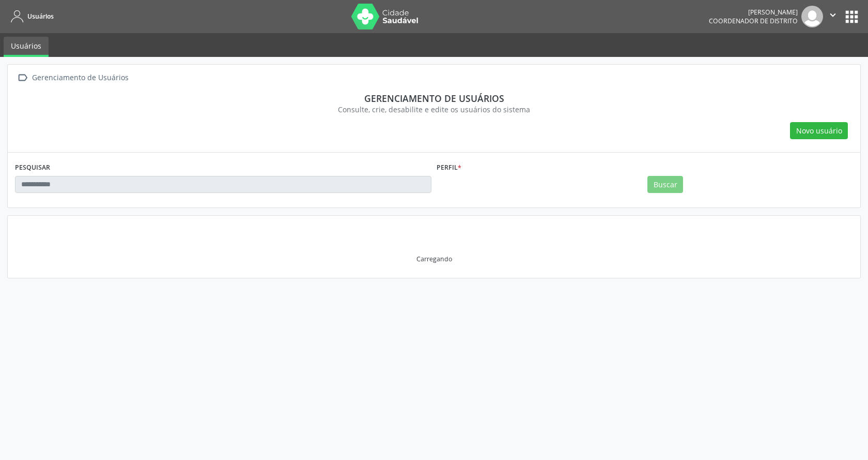 Image resolution: width=868 pixels, height=460 pixels. I want to click on div: Gerenciamento de usuários, so click(434, 98).